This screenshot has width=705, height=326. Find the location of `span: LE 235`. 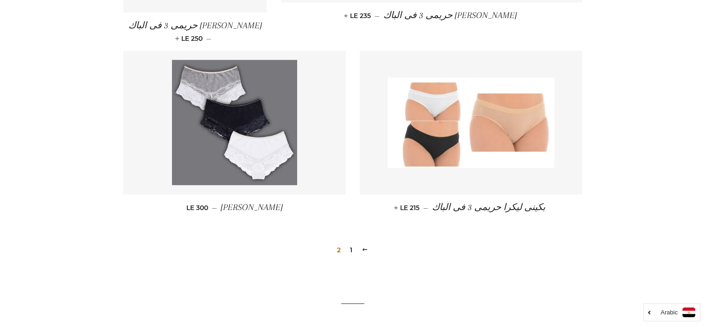

span: LE 235 is located at coordinates (358, 16).